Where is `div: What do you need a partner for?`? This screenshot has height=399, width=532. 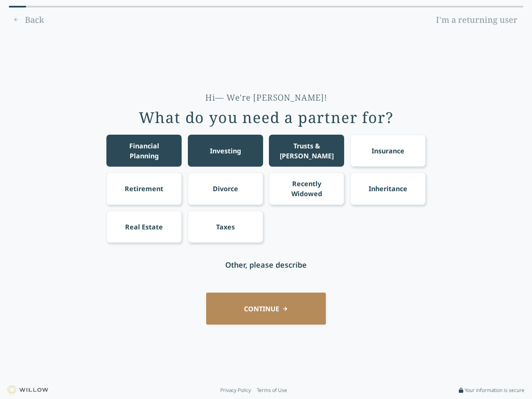
div: What do you need a partner for? is located at coordinates (266, 118).